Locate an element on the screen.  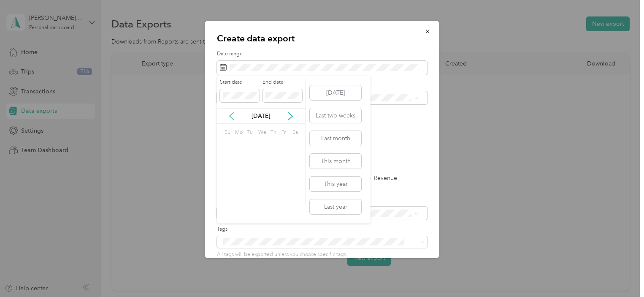
div: Tu is located at coordinates (249, 132).